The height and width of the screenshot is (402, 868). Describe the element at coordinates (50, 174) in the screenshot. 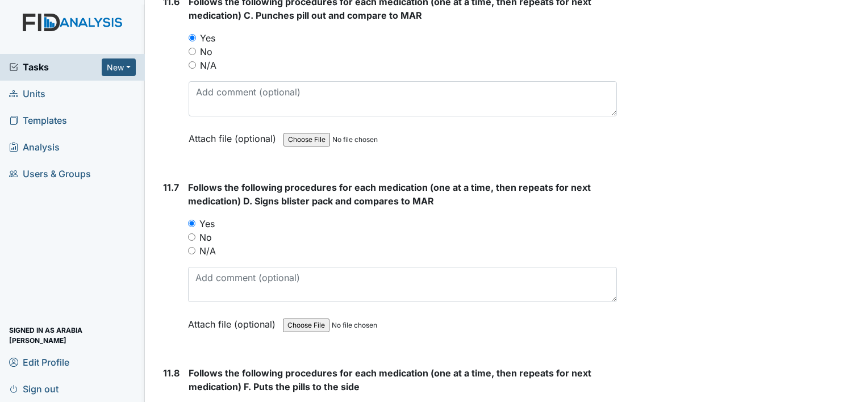

I see `span: Users & Groups` at that location.